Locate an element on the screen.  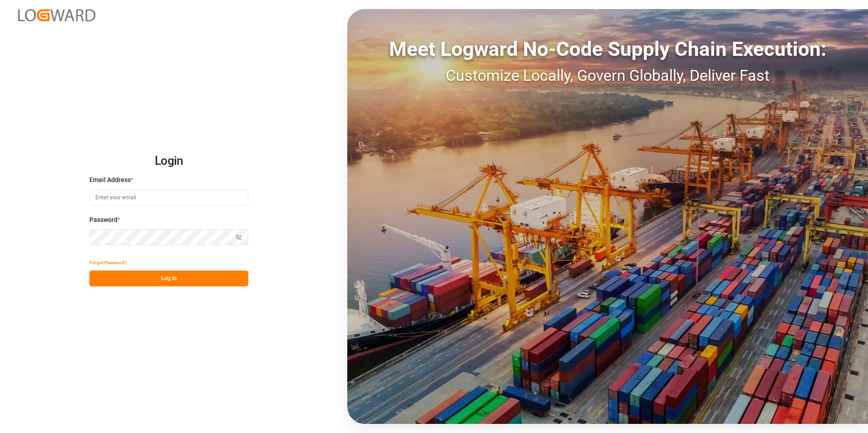
button: Forgot Password? is located at coordinates (108, 262).